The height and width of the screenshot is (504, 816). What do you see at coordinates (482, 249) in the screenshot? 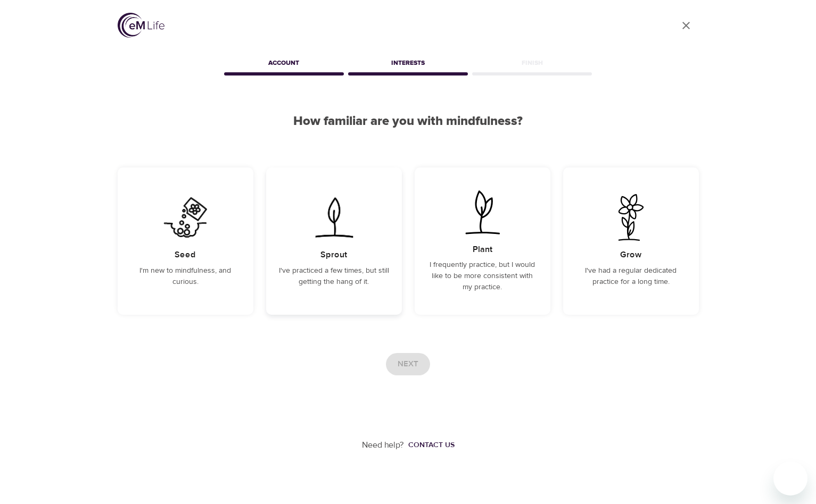
I see `h5: Plant` at bounding box center [482, 249].